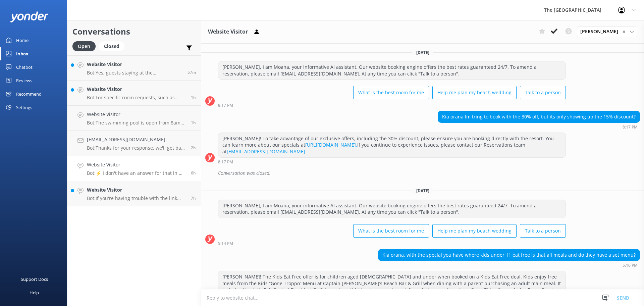  I want to click on a: Website VisitorBot:⚡ I don't have an answer for that in my knowledge base. Please try and rephras..., so click(134, 168).